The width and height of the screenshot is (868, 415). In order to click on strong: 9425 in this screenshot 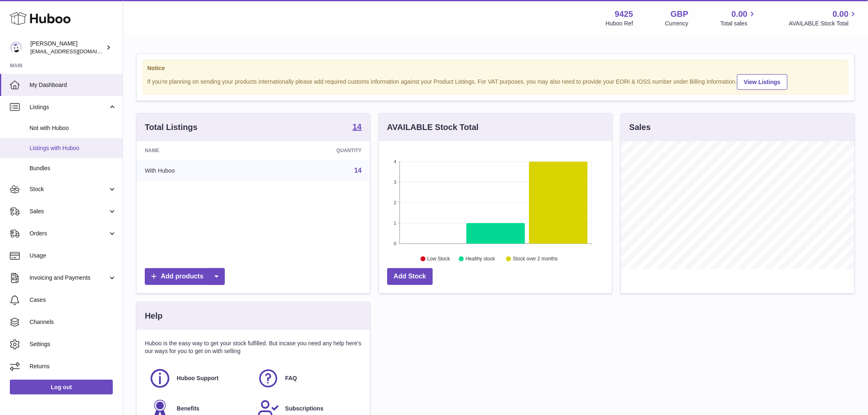, I will do `click(623, 14)`.